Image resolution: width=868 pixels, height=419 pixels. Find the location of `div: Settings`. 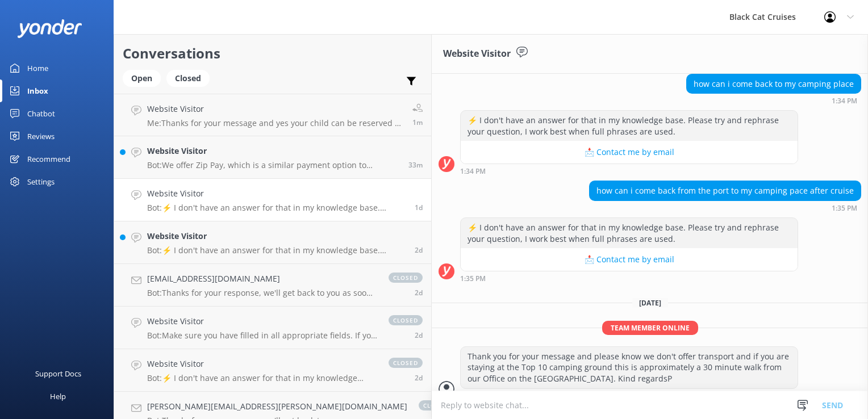

div: Settings is located at coordinates (41, 182).